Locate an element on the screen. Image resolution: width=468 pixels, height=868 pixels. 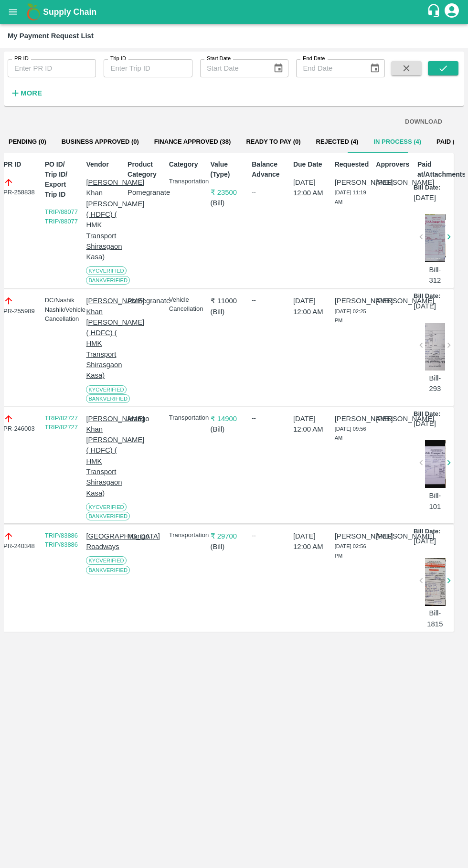
p: Bill-1815 is located at coordinates (436, 618).